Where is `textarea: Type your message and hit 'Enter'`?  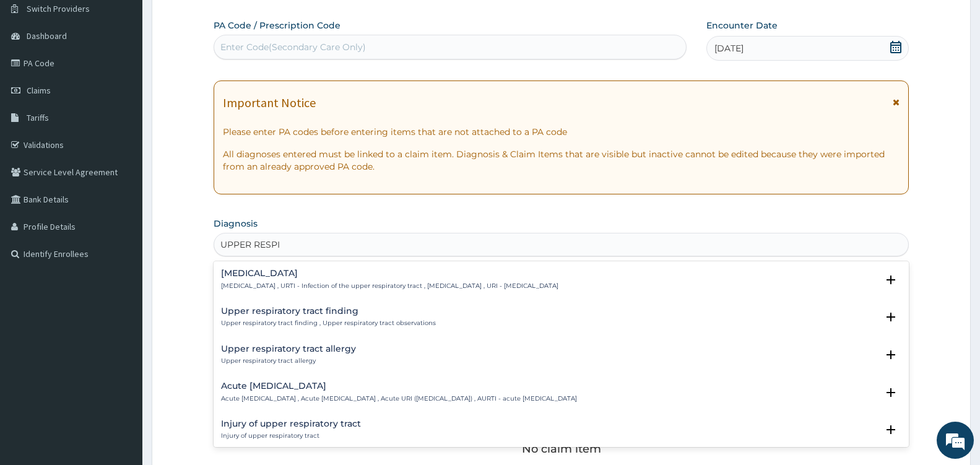
textarea: Type your message and hit 'Enter' is located at coordinates (121, 360).